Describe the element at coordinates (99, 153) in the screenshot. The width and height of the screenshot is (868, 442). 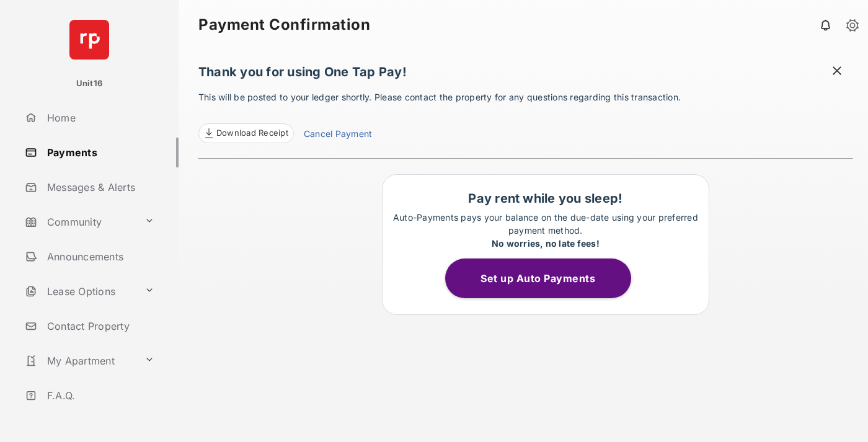
I see `a: Payments` at that location.